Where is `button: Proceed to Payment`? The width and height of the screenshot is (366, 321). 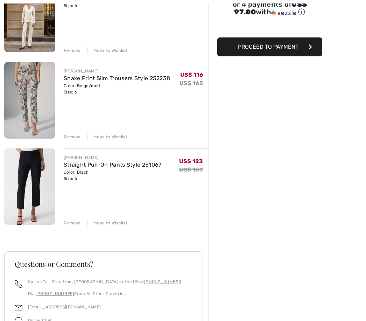
button: Proceed to Payment is located at coordinates (270, 47).